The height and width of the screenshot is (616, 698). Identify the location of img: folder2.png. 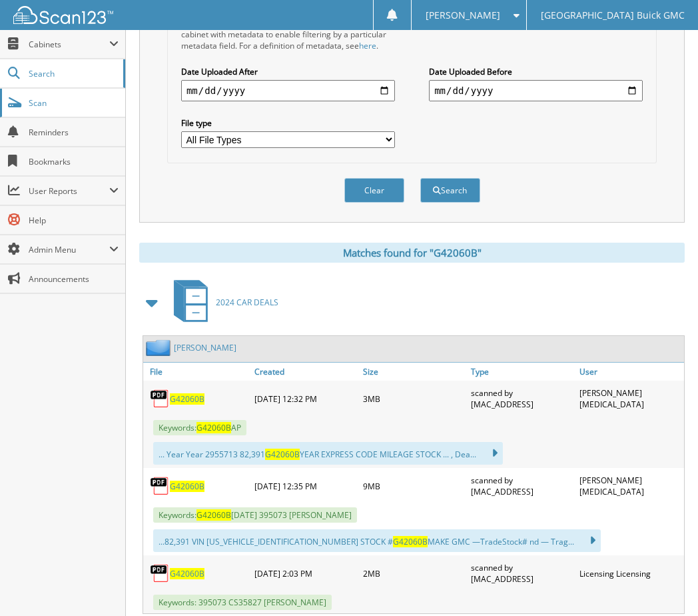
(160, 347).